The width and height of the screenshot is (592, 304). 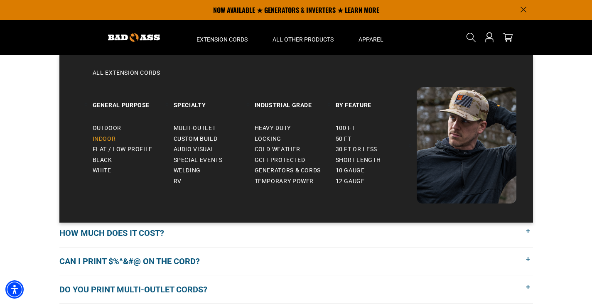 I want to click on a: 10 gauge, so click(x=376, y=171).